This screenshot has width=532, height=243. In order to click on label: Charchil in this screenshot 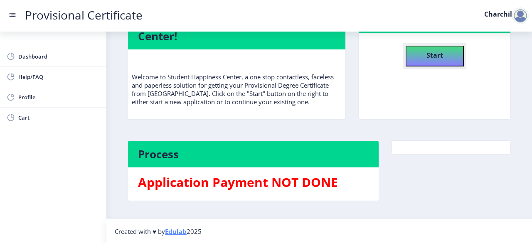, I will do `click(498, 14)`.